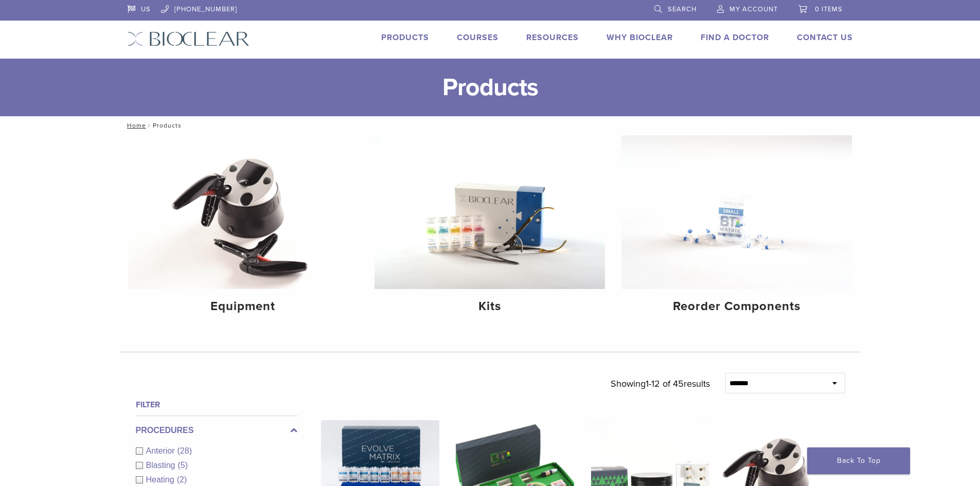  What do you see at coordinates (478, 37) in the screenshot?
I see `a: Courses` at bounding box center [478, 37].